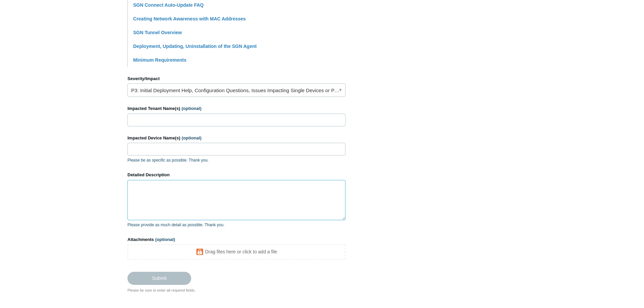 The width and height of the screenshot is (644, 308). Describe the element at coordinates (237, 290) in the screenshot. I see `div: Please be sure to enter all required fields.` at that location.